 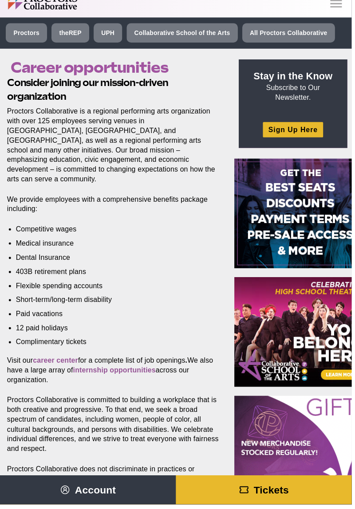 What do you see at coordinates (295, 131) in the screenshot?
I see `a: Sign Up Here` at bounding box center [295, 131].